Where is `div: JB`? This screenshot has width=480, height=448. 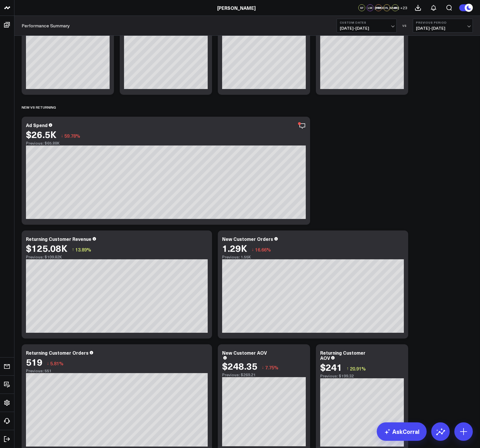 div: JB is located at coordinates (395, 8).